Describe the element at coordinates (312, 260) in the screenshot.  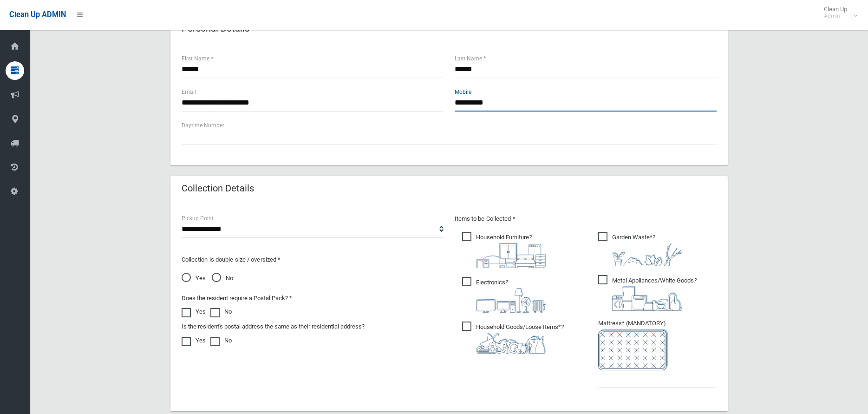
I see `p: Collection is double size / oversized *` at that location.